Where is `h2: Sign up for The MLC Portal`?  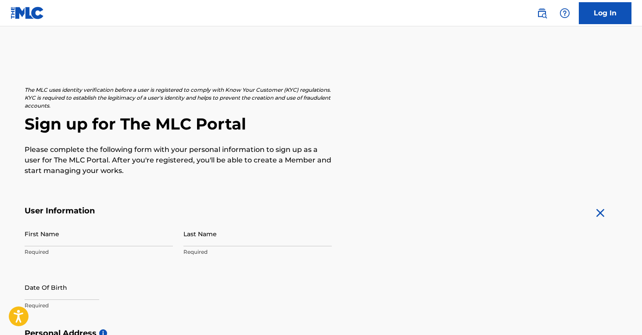
h2: Sign up for The MLC Portal is located at coordinates (321, 124).